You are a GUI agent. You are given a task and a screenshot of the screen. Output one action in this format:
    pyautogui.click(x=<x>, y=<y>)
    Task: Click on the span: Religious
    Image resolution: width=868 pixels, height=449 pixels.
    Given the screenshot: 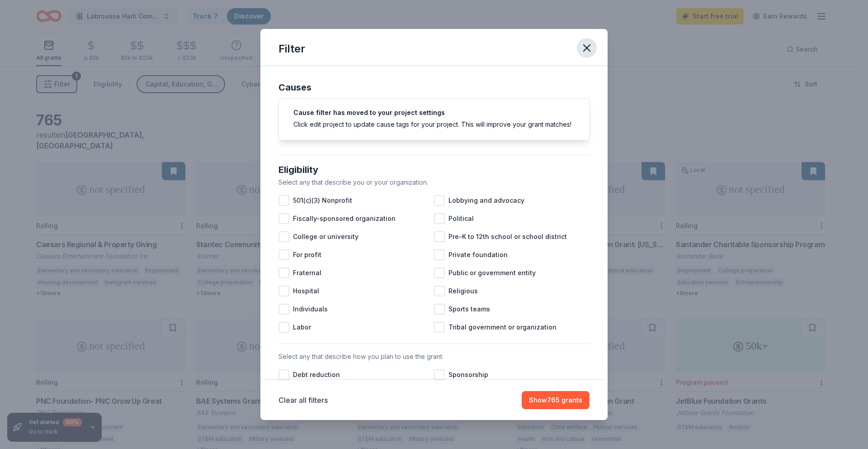 What is the action you would take?
    pyautogui.click(x=463, y=291)
    